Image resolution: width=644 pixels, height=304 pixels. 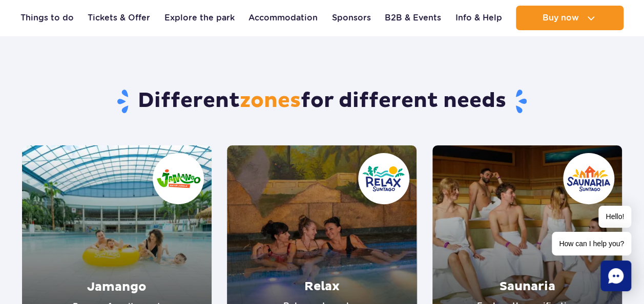 What do you see at coordinates (47, 18) in the screenshot?
I see `a: Things to do` at bounding box center [47, 18].